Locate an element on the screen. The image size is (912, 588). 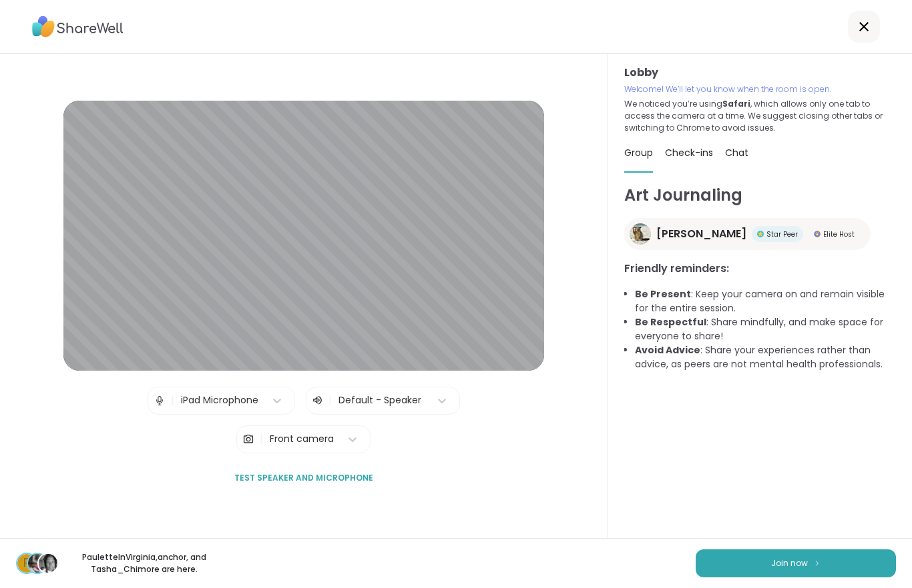
div: Front camera is located at coordinates (302, 439).